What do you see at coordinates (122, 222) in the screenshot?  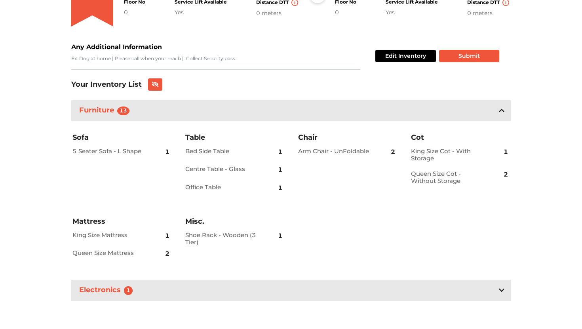 I see `h3: Mattress` at bounding box center [122, 222].